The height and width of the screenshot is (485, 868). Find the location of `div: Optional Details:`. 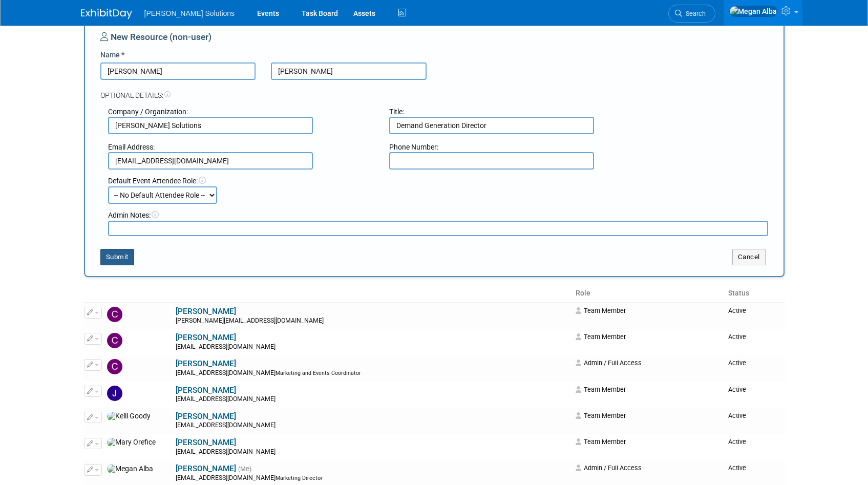

div: Optional Details: is located at coordinates (435, 90).